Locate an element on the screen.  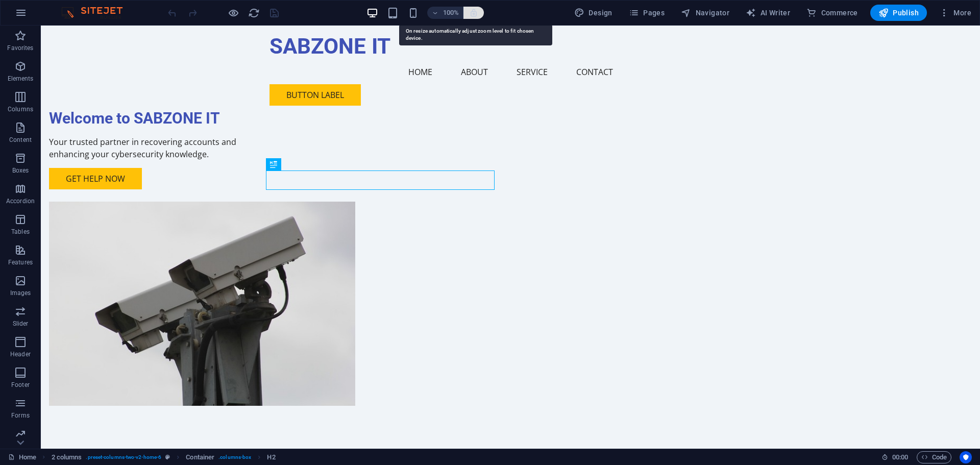
p: Tables is located at coordinates (20, 232).